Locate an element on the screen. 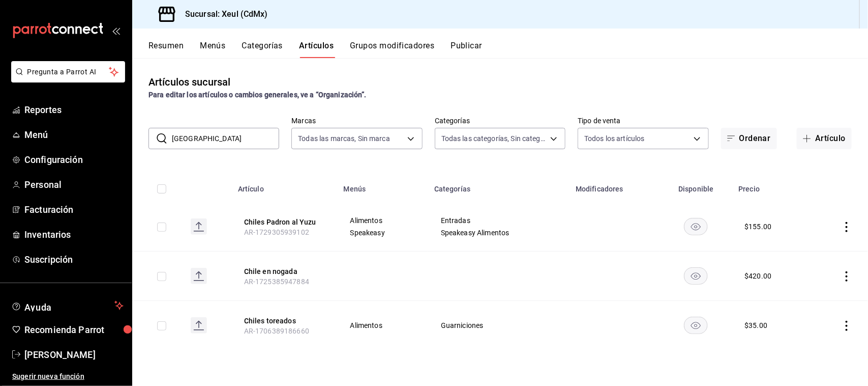 This screenshot has width=868, height=386. button: Categorías is located at coordinates (262, 50).